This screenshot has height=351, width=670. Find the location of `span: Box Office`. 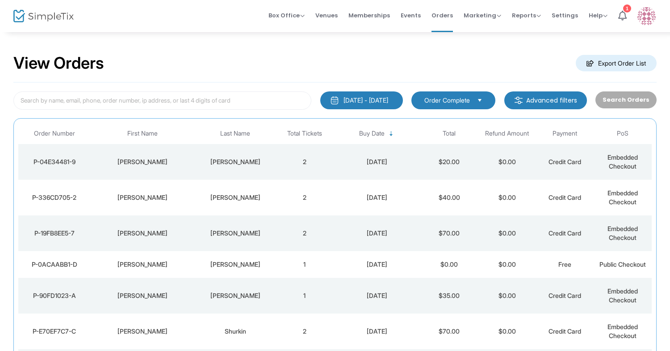

span: Box Office is located at coordinates (286, 15).